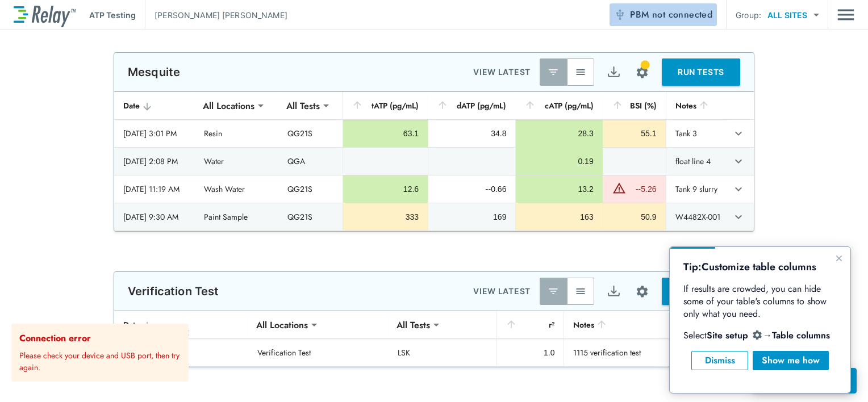  I want to click on div: 333, so click(385, 217).